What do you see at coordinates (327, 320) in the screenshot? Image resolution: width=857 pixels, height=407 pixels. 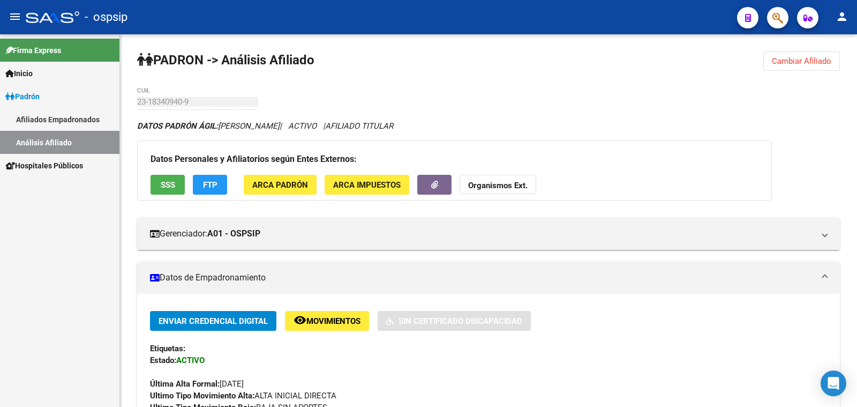 I see `button: Movimientos` at bounding box center [327, 320].